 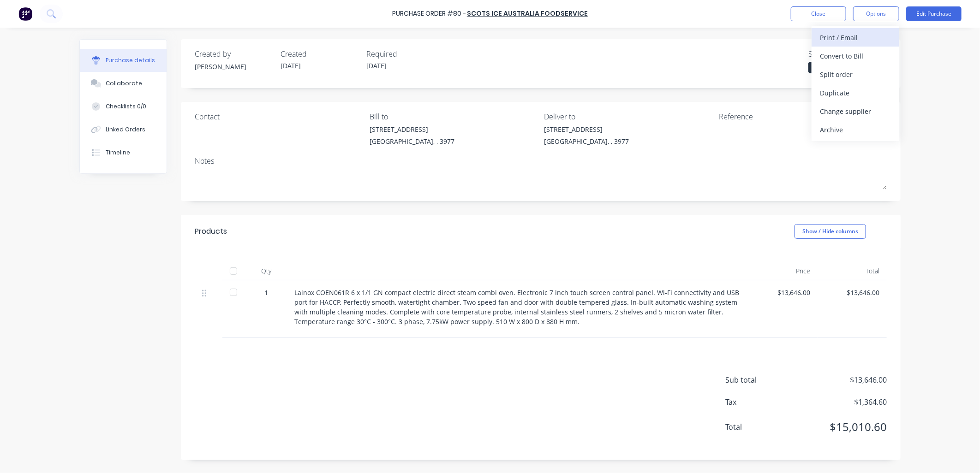 I want to click on button: Duplicate, so click(x=856, y=92).